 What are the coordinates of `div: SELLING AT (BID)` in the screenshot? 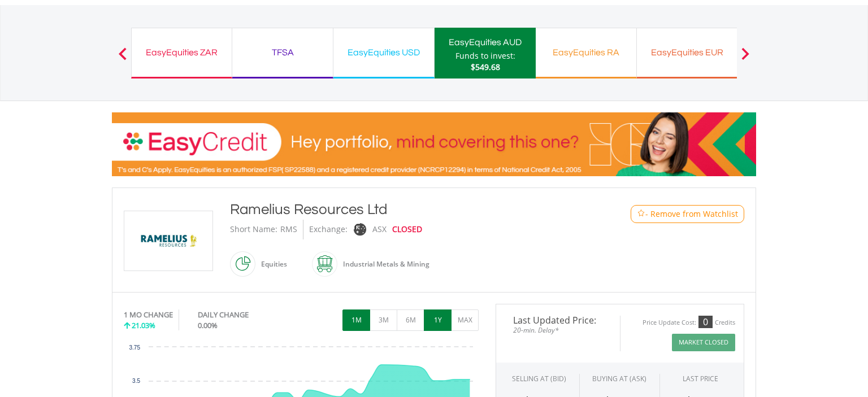 It's located at (539, 379).